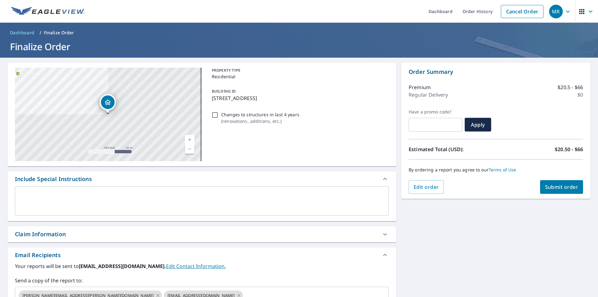 Image resolution: width=598 pixels, height=297 pixels. Describe the element at coordinates (299, 76) in the screenshot. I see `p: Residential` at that location.